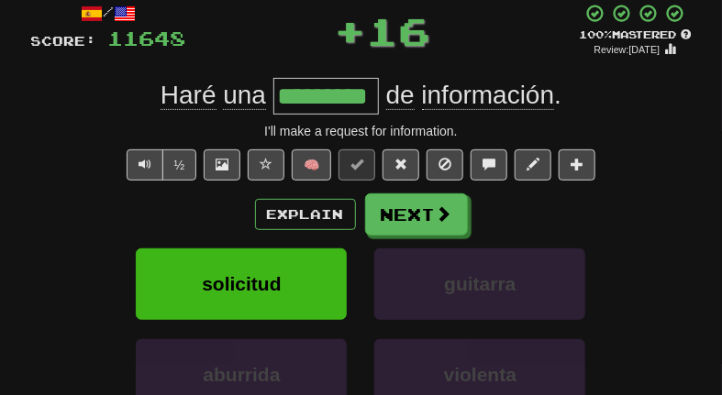 Image resolution: width=722 pixels, height=395 pixels. I want to click on button: Explain, so click(305, 215).